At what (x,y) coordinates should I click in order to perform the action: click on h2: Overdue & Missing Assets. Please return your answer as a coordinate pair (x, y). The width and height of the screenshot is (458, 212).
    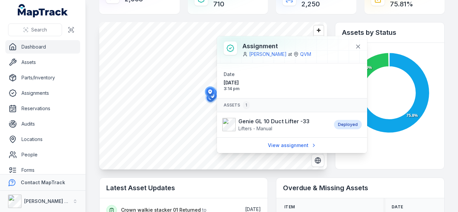
    Looking at the image, I should click on (360, 188).